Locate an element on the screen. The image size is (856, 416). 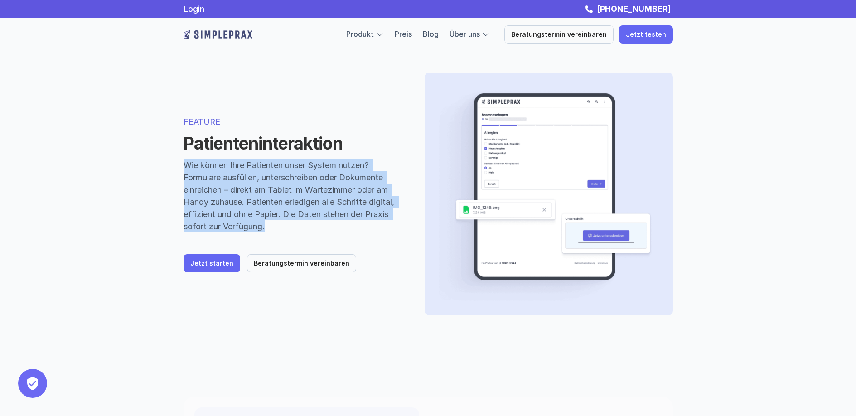
h1: Patienteninteraktion is located at coordinates (293, 144).